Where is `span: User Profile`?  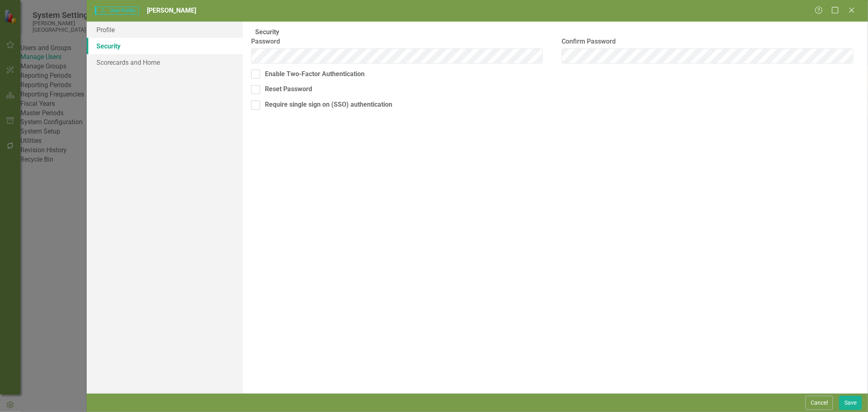
span: User Profile is located at coordinates (117, 11).